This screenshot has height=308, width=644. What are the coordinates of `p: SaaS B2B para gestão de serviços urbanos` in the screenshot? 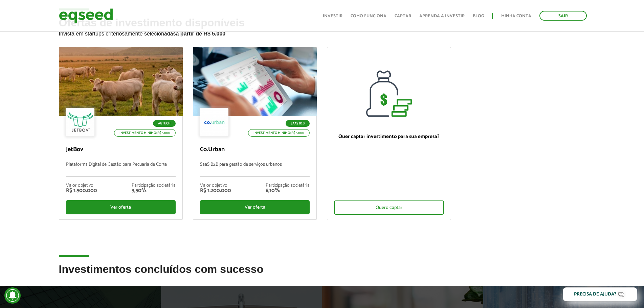 It's located at (255, 169).